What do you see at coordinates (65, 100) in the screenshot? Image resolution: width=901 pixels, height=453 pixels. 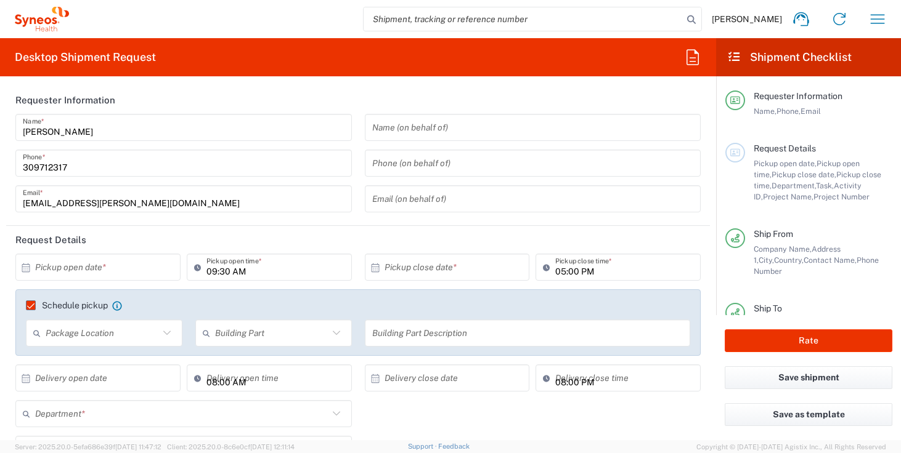 I see `h2: Requester Information` at bounding box center [65, 100].